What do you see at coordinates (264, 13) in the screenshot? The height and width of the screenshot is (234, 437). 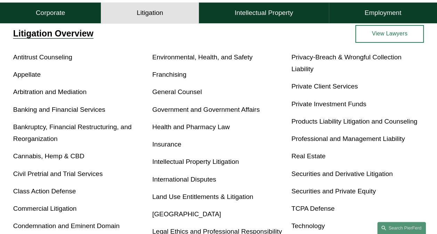 I see `h4: Intellectual Property` at bounding box center [264, 13].